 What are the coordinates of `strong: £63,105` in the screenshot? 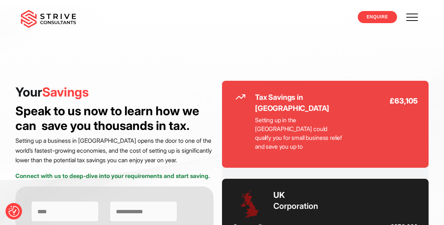 It's located at (380, 101).